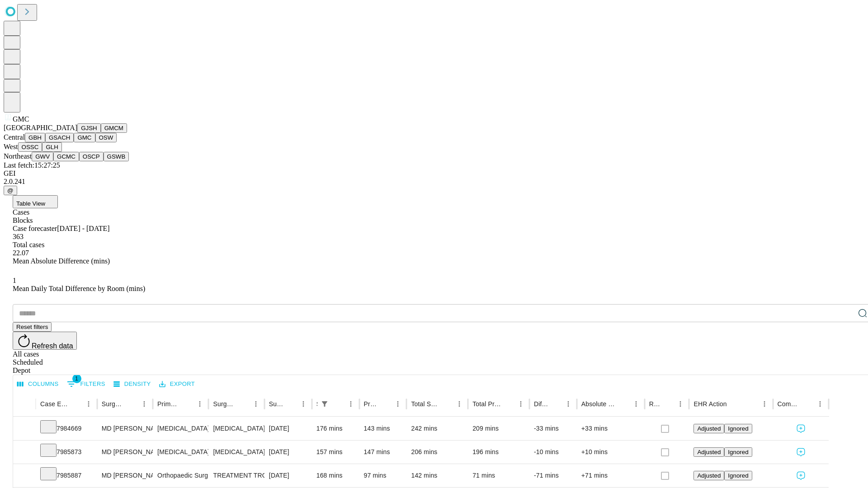 The height and width of the screenshot is (488, 868). What do you see at coordinates (709, 404) in the screenshot?
I see `div: EHR Action` at bounding box center [709, 404].